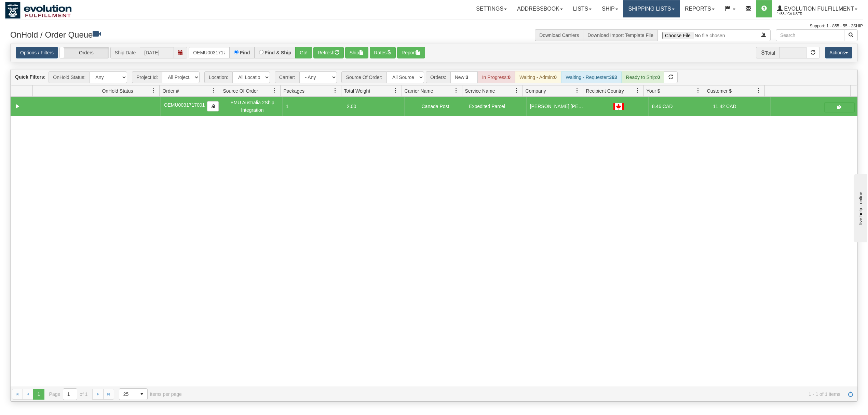 The image size is (868, 415). Describe the element at coordinates (644, 77) in the screenshot. I see `div: Ready to Ship:` at that location.